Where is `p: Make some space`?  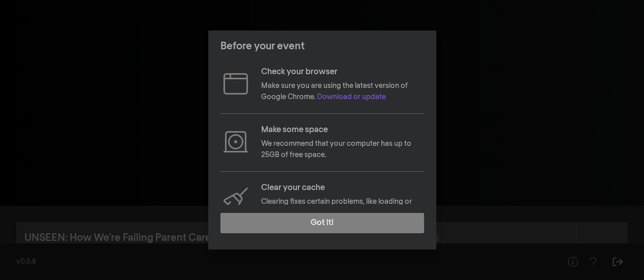 p: Make some space is located at coordinates (343, 130).